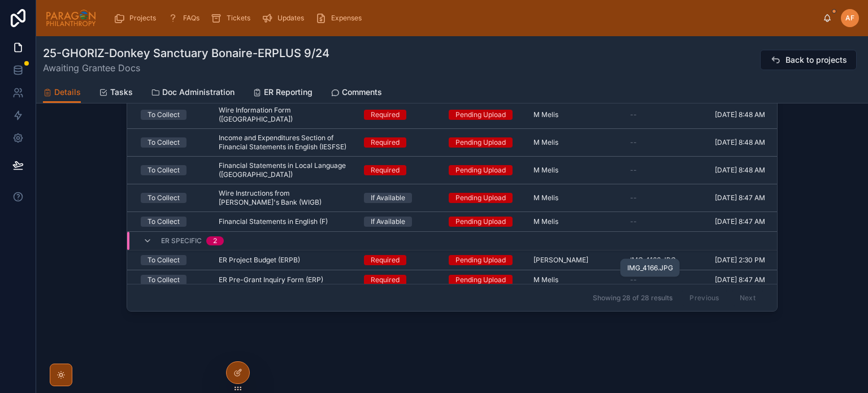  I want to click on span: Back to projects, so click(816, 60).